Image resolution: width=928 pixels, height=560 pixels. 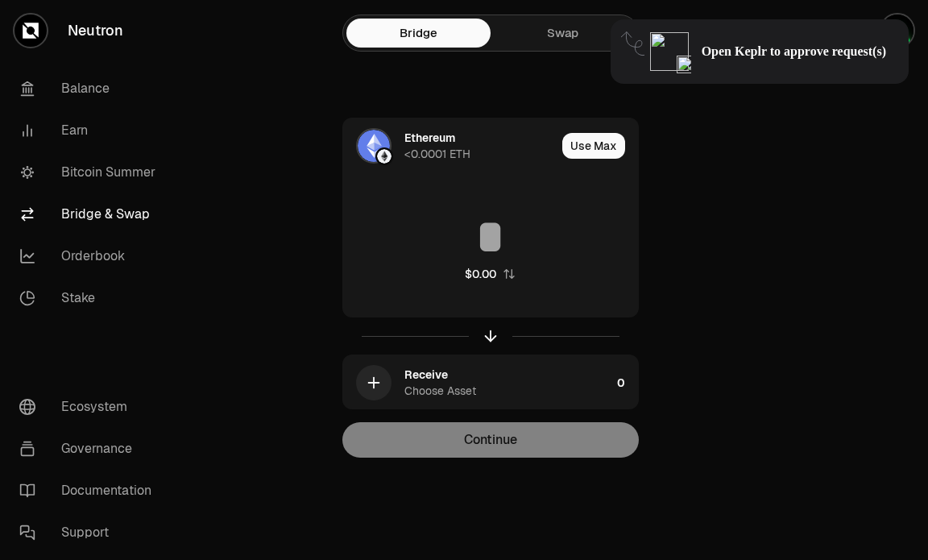 What do you see at coordinates (429, 137) in the screenshot?
I see `div: Ethereum` at bounding box center [429, 137].